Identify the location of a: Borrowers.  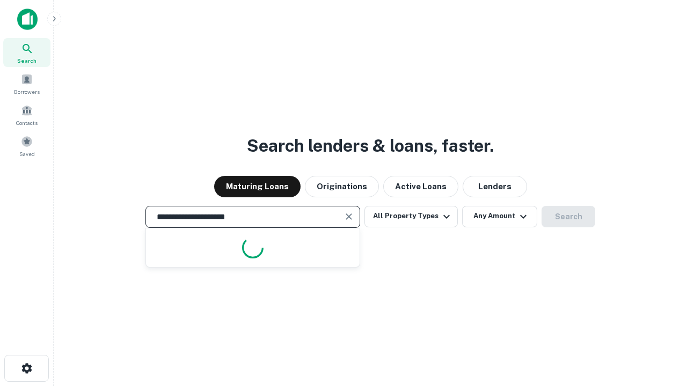
(27, 84).